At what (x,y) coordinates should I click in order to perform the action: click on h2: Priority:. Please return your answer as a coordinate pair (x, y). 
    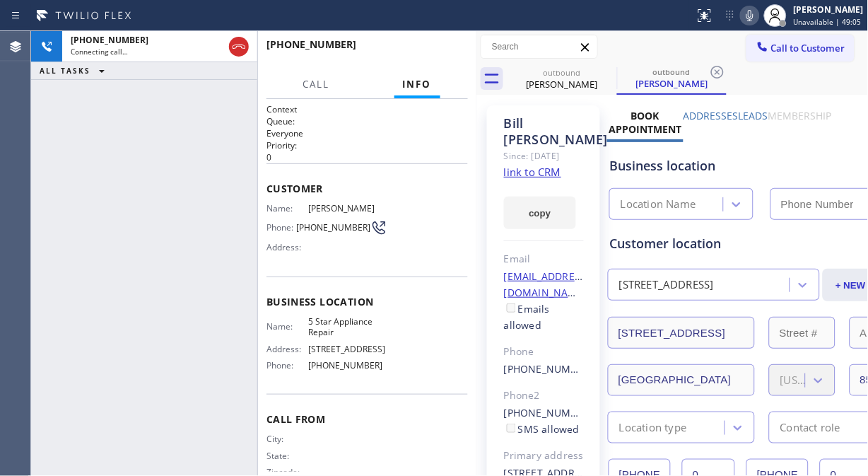
    Looking at the image, I should click on (367, 145).